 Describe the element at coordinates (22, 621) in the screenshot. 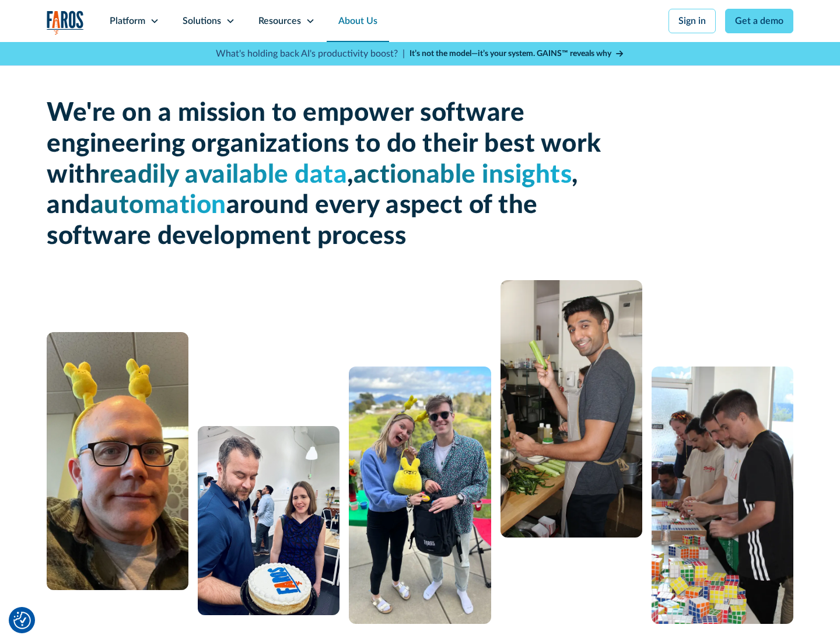

I see `img: Revisit consent button` at that location.